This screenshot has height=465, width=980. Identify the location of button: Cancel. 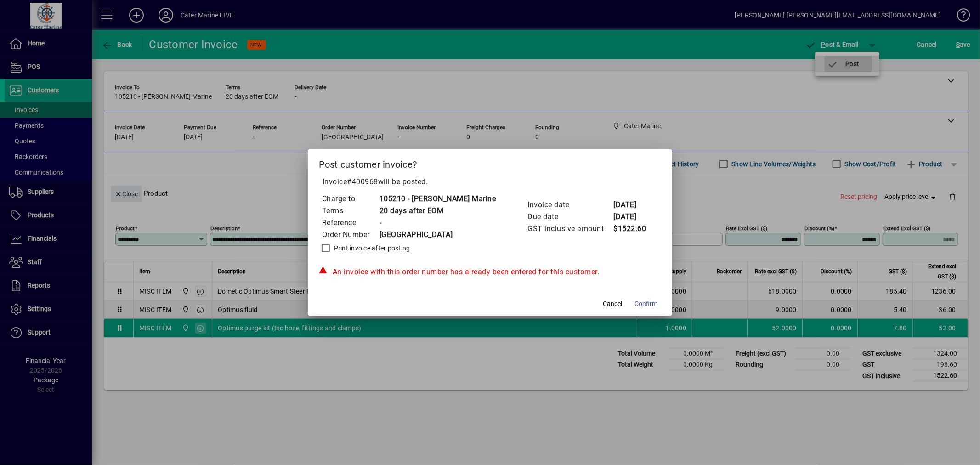
(612, 304).